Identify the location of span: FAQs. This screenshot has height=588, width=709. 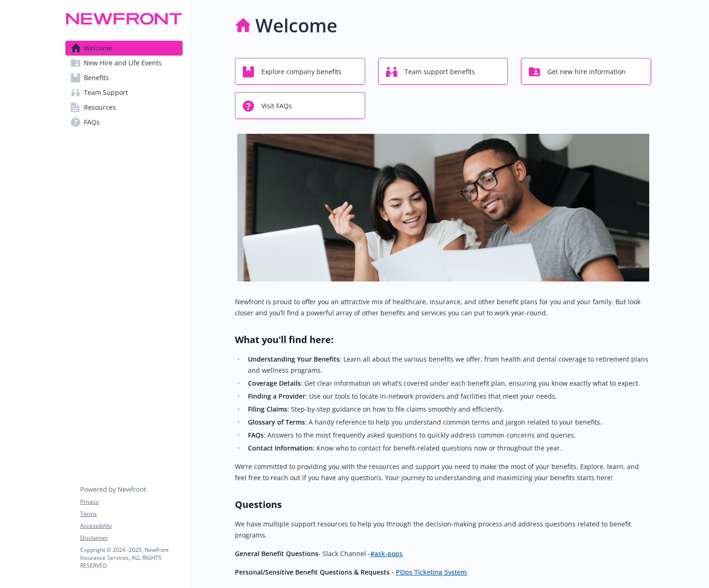
(92, 122).